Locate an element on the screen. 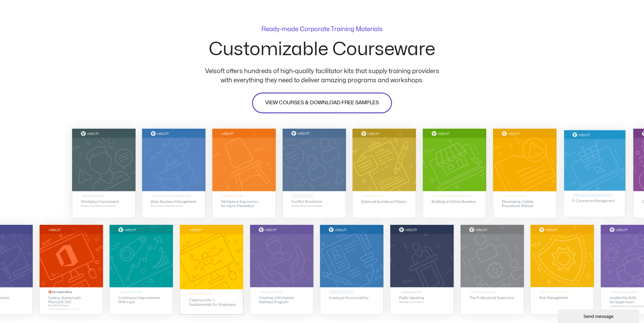  p: Velsoft offers hundreds of high-quality facilitator kits that supply training providers with ever... is located at coordinates (322, 76).